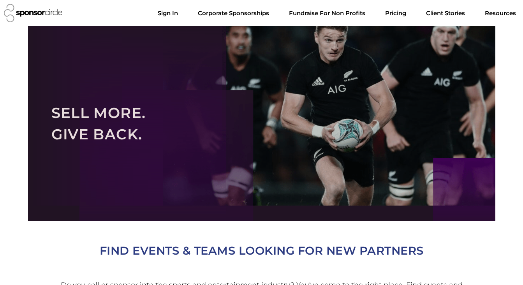 The image size is (523, 285). What do you see at coordinates (395, 13) in the screenshot?
I see `a: Pricing` at bounding box center [395, 13].